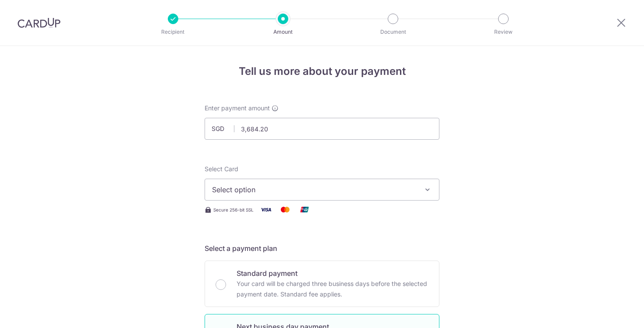  What do you see at coordinates (322, 129) in the screenshot?
I see `input: 0.00` at bounding box center [322, 129].